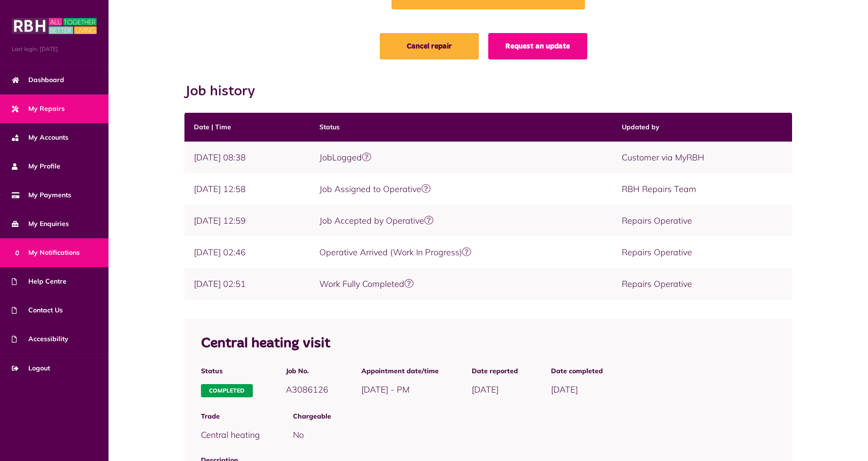  I want to click on span: Job No., so click(308, 371).